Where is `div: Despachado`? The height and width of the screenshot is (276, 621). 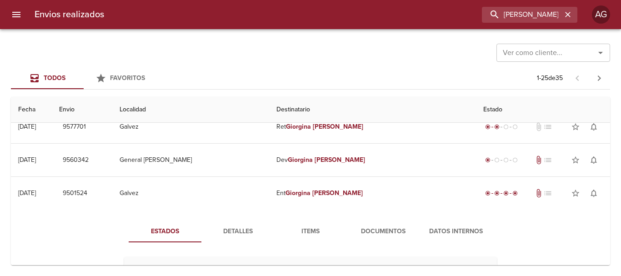 div: Despachado is located at coordinates (502, 127).